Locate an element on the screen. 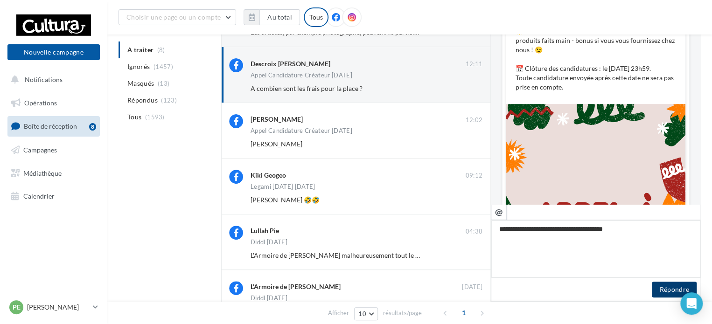 The height and width of the screenshot is (324, 712). span: 09:12 is located at coordinates (474, 176).